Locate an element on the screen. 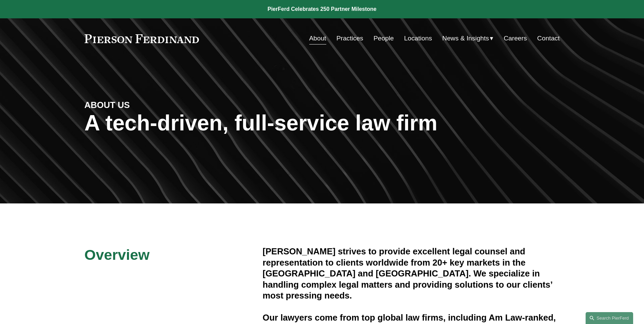  a: folder dropdown is located at coordinates (468, 38).